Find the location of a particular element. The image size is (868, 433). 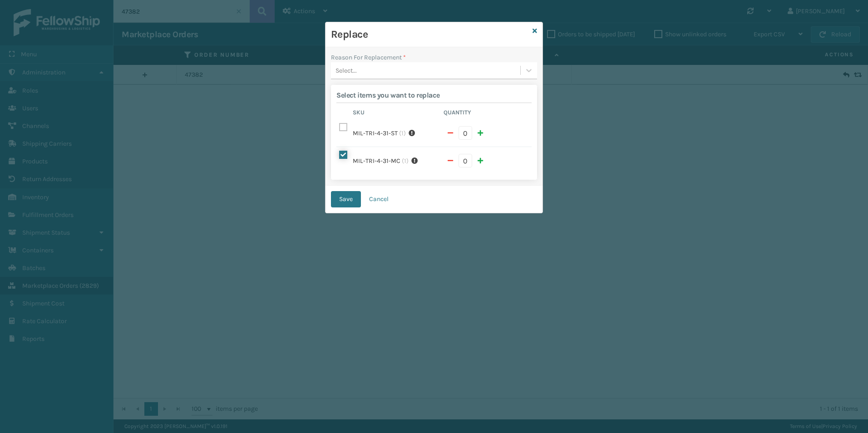

div: Select... is located at coordinates (346, 70).